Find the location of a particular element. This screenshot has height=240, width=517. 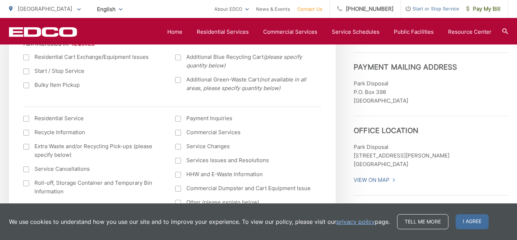

label: Bulky Item Pickup is located at coordinates (92, 85).